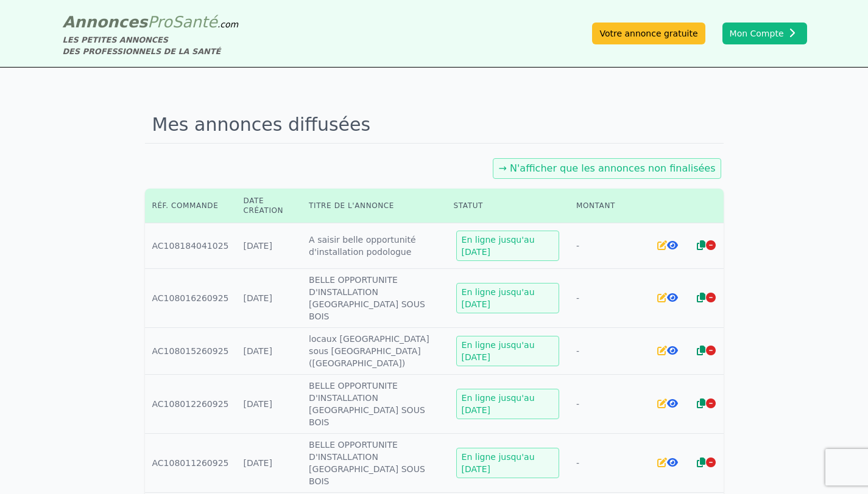 The height and width of the screenshot is (494, 868). Describe the element at coordinates (191, 351) in the screenshot. I see `td: AC108015260925` at that location.